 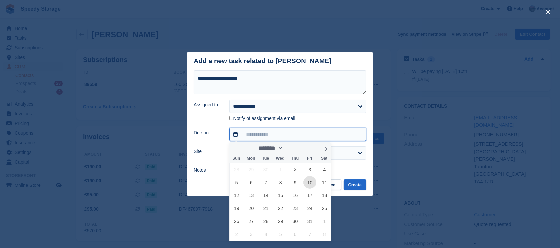 What do you see at coordinates (231, 118) in the screenshot?
I see `input: Notify of assignment via email` at bounding box center [231, 118].